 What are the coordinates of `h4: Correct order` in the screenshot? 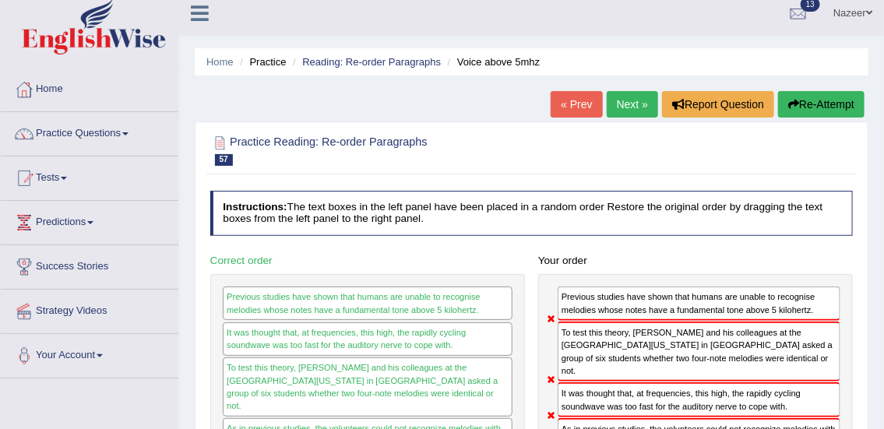 It's located at (368, 261).